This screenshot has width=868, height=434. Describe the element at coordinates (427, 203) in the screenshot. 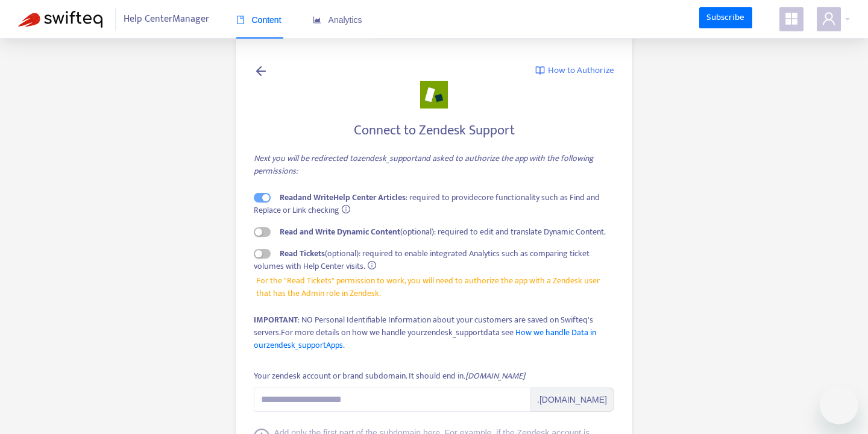

I see `span: : required to provide core functionality such as Find and Replace or Link checking` at that location.